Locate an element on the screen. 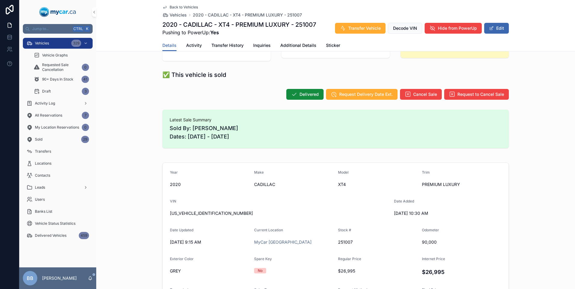  h1: ✅ This vehicle is sold is located at coordinates (194, 75).